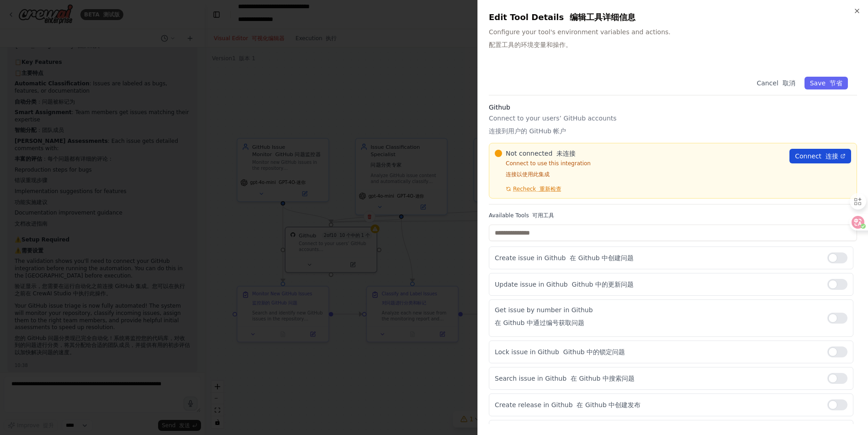 The image size is (868, 435). What do you see at coordinates (594, 352) in the screenshot?
I see `font: Github 中的锁定问题` at bounding box center [594, 352].